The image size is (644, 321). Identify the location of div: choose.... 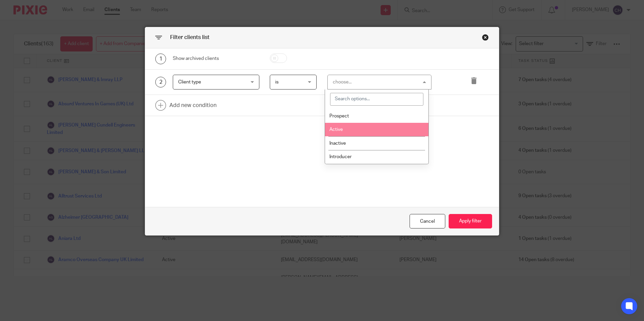
(342, 82).